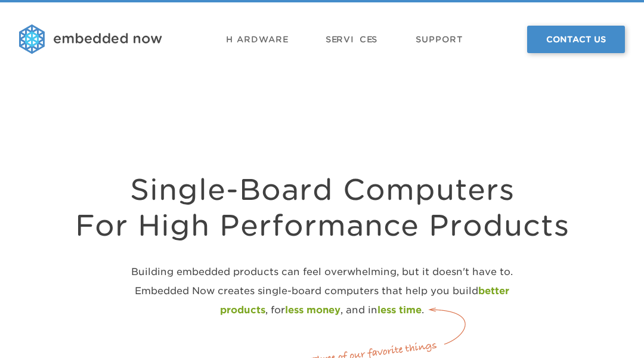 This screenshot has height=358, width=644. Describe the element at coordinates (257, 39) in the screenshot. I see `a: Hardware` at that location.